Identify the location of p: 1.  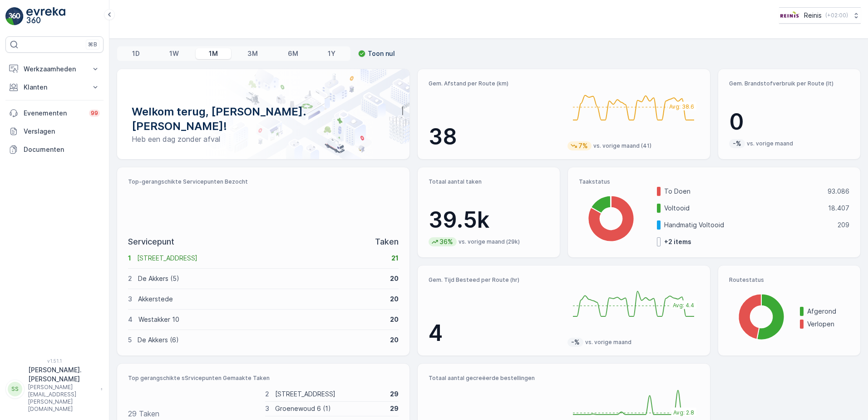
(130, 258).